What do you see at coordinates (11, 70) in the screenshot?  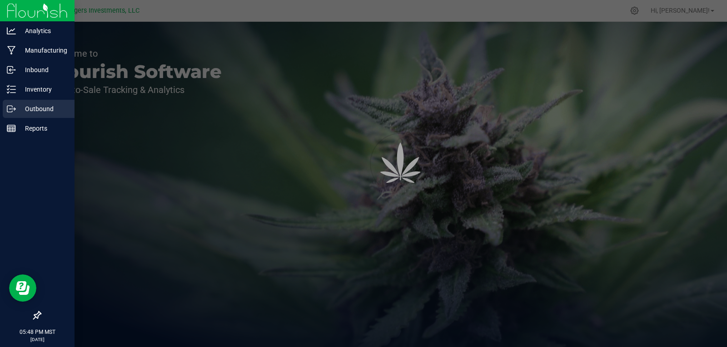 I see `inline-svg: Inbound` at bounding box center [11, 70].